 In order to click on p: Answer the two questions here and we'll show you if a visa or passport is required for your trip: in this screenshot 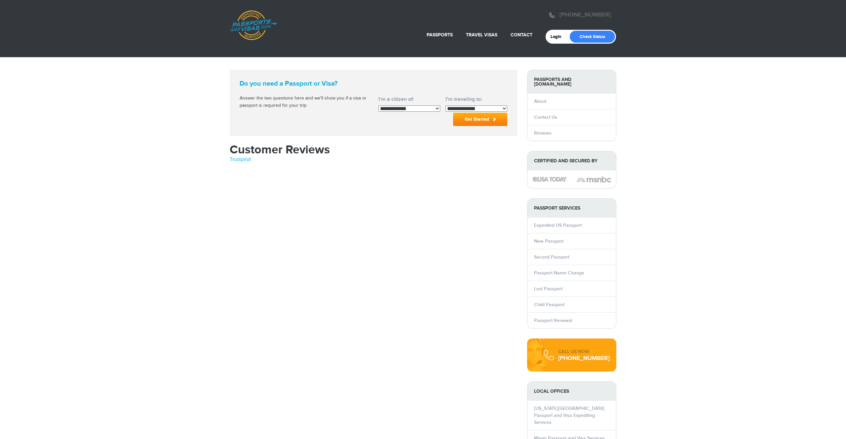, I will do `click(304, 102)`.